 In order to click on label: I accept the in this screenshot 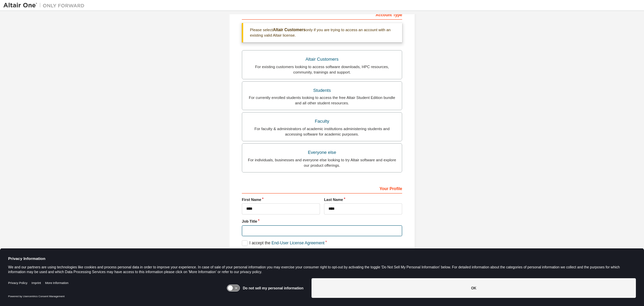, I will do `click(283, 243)`.